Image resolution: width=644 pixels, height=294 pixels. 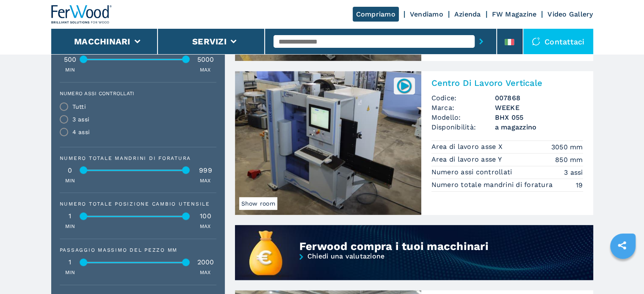 What do you see at coordinates (463, 117) in the screenshot?
I see `span: Modello:` at bounding box center [463, 117].